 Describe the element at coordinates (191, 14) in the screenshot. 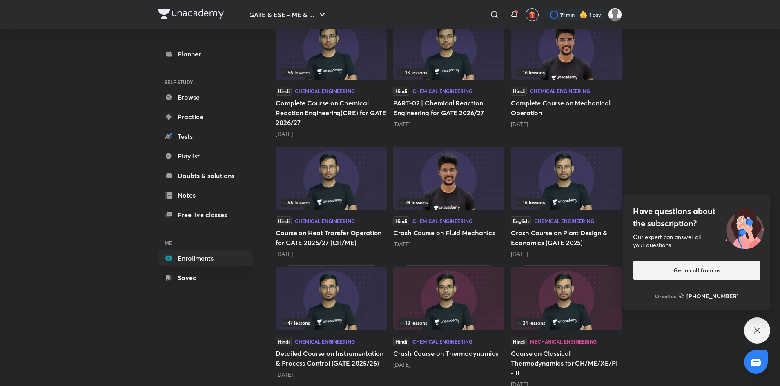

I see `img: Company Logo` at that location.